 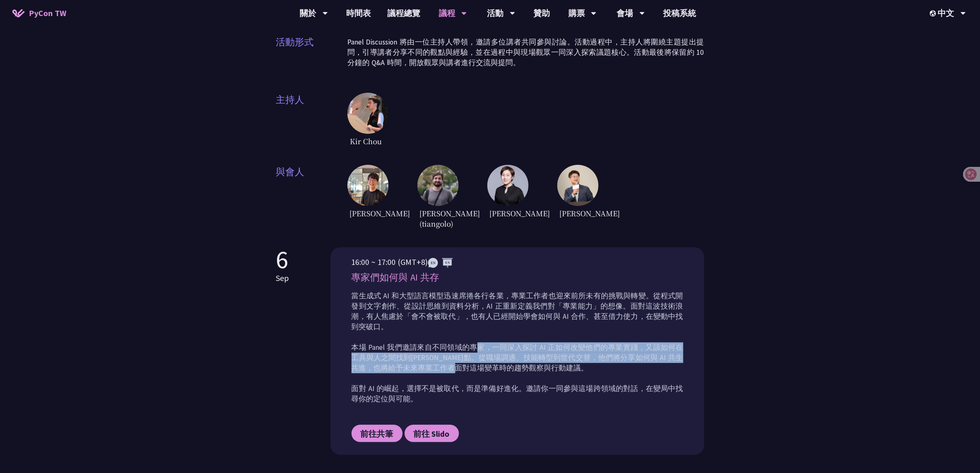 I want to click on p: Panel Discussion 將由一位主持人帶領，邀請多位講者共同參與討論。活動過程中，主持人將圍繞主題提出提問，引導講者分享不同的觀點與經驗，並在過程中與現場觀眾一同深入探索議題核心。活動..., so click(x=526, y=52).